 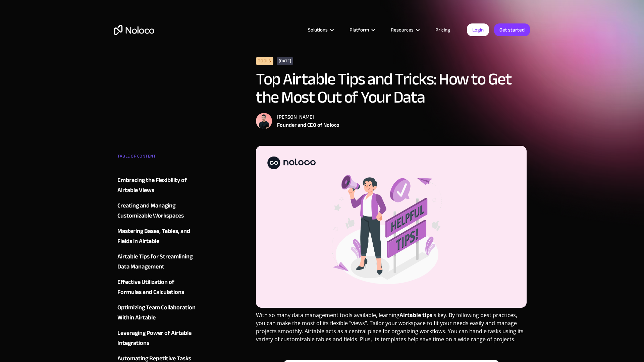 What do you see at coordinates (158, 158) in the screenshot?
I see `div: TABLE OF CONTENT` at bounding box center [158, 158].